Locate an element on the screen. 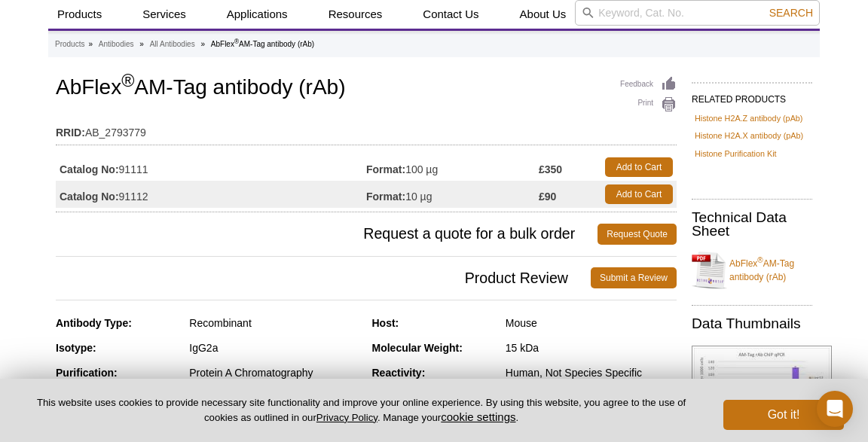  div: Mouse is located at coordinates (591, 323).